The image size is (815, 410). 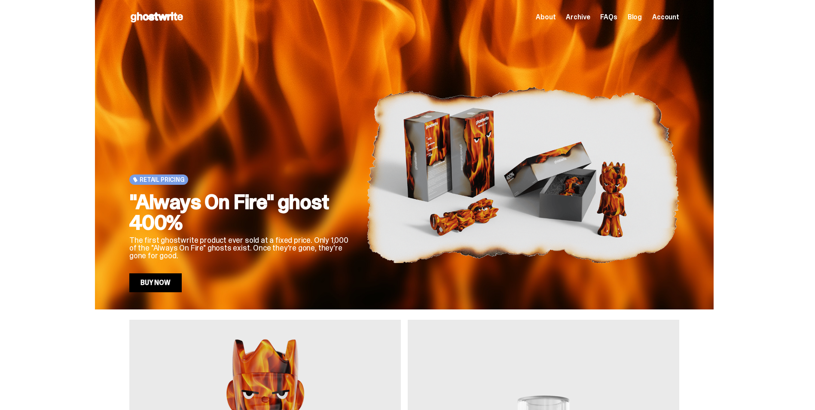 What do you see at coordinates (523, 175) in the screenshot?
I see `img: "Always On Fire" ghost 400%` at bounding box center [523, 175].